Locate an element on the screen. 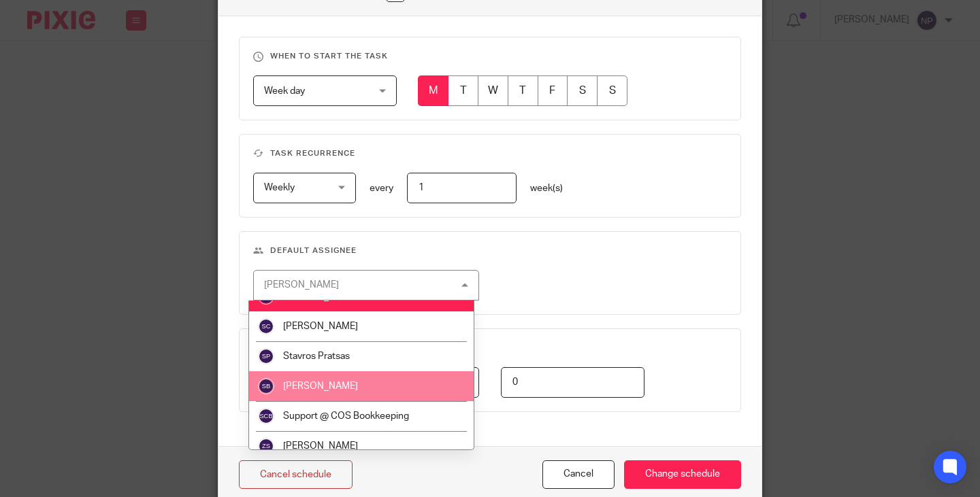  span: Week day is located at coordinates (284, 91).